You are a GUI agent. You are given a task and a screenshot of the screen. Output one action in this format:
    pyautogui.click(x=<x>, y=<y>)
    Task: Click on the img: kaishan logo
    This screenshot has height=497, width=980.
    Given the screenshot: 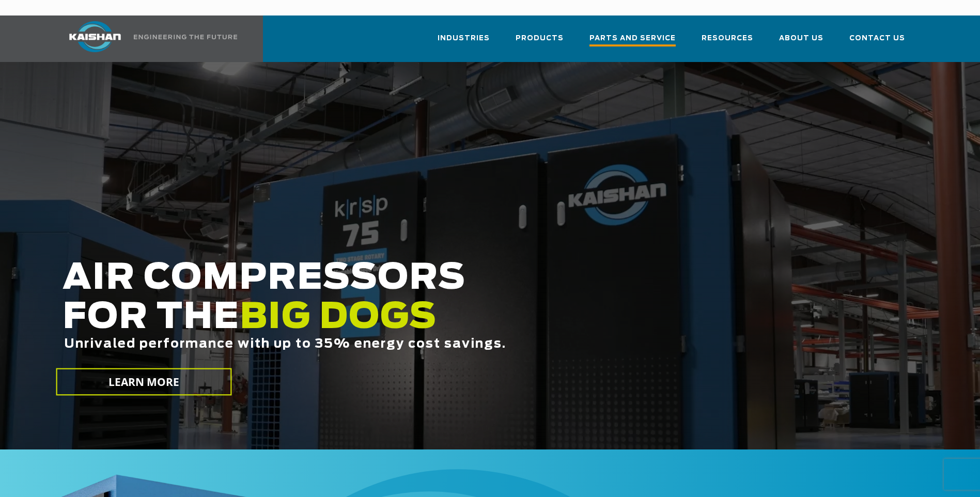 What is the action you would take?
    pyautogui.click(x=95, y=37)
    